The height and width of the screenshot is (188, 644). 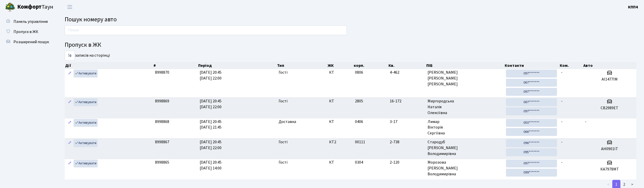 What do you see at coordinates (237, 65) in the screenshot?
I see `th: Період` at bounding box center [237, 65].